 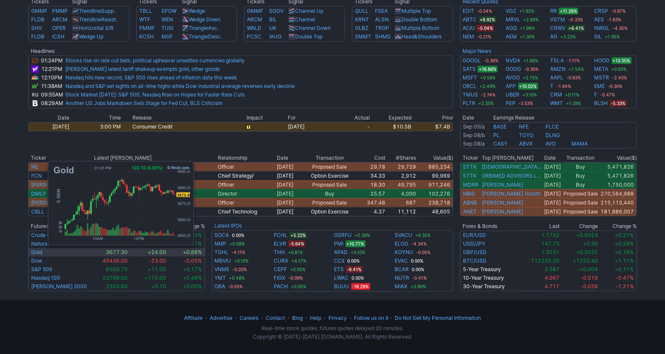 I want to click on a: RR, so click(x=554, y=11).